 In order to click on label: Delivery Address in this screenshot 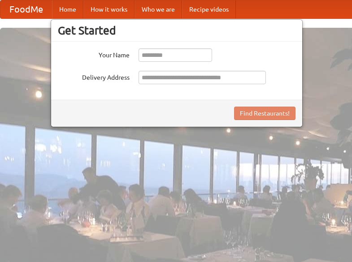, I will do `click(94, 76)`.